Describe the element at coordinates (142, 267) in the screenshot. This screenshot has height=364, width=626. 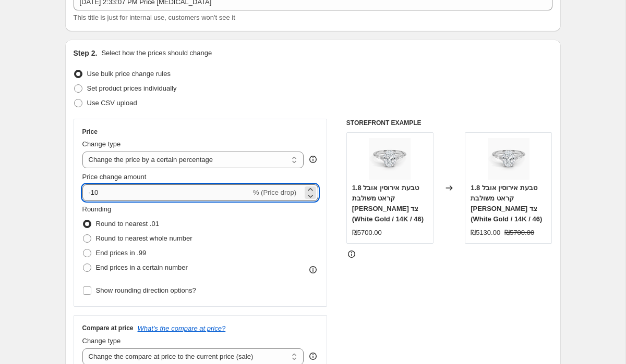
I see `span: End prices in a certain number` at that location.